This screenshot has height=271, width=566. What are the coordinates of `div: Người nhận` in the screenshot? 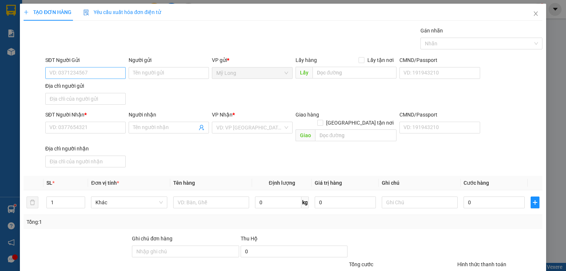 It's located at (169, 115).